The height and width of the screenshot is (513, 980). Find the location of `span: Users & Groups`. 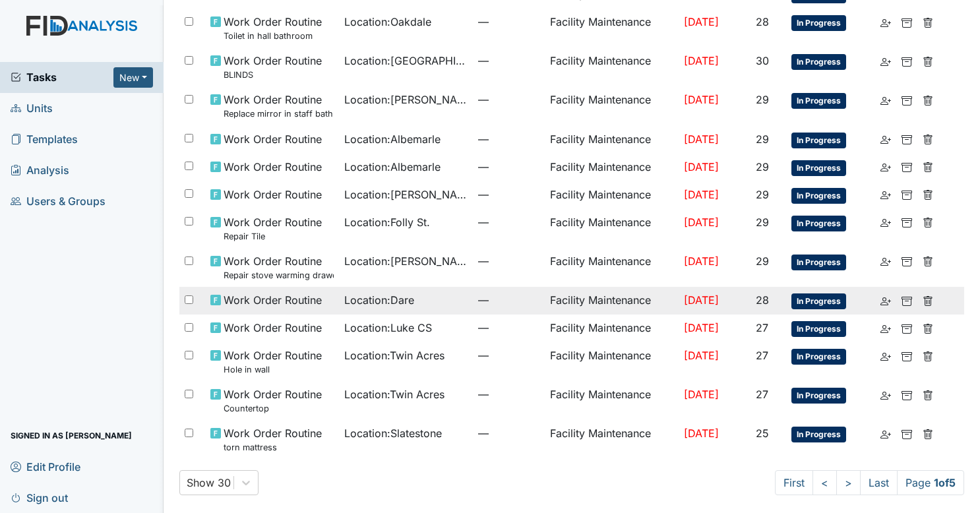

span: Users & Groups is located at coordinates (58, 201).